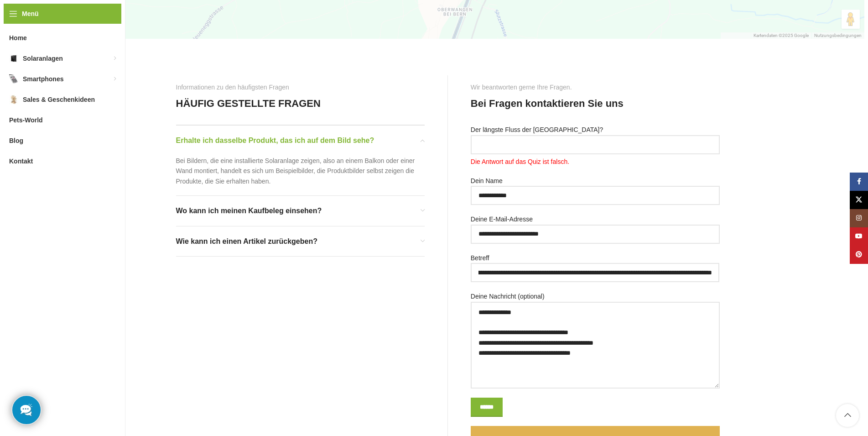 The image size is (868, 436). Describe the element at coordinates (859, 218) in the screenshot. I see `a: Instagram Social Link` at that location.